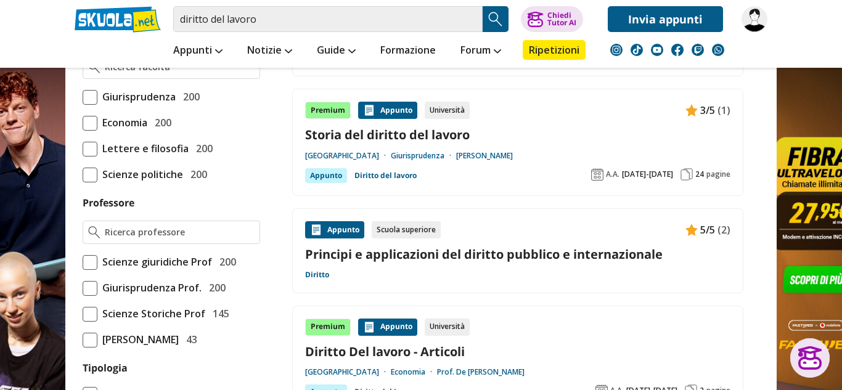 The image size is (842, 390). What do you see at coordinates (554, 50) in the screenshot?
I see `a: Ripetizioni` at bounding box center [554, 50].